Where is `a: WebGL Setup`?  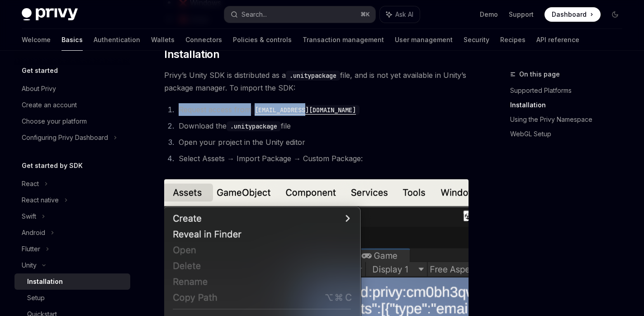
a: WebGL Setup is located at coordinates (570, 134).